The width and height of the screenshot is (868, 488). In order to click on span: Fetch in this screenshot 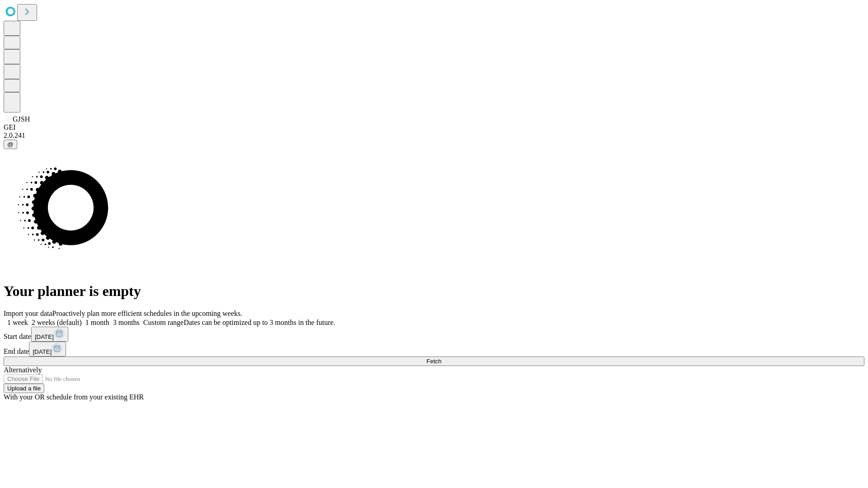, I will do `click(433, 361)`.